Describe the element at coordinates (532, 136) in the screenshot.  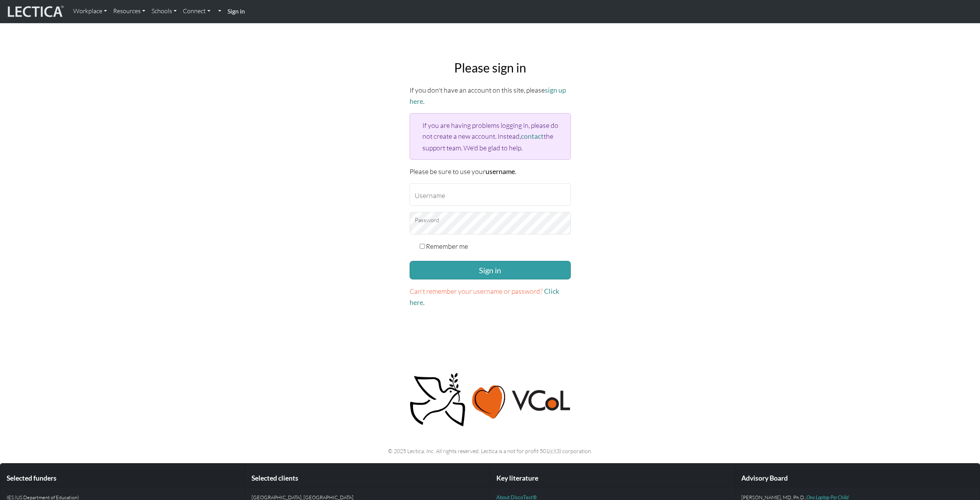
I see `a: contact` at that location.